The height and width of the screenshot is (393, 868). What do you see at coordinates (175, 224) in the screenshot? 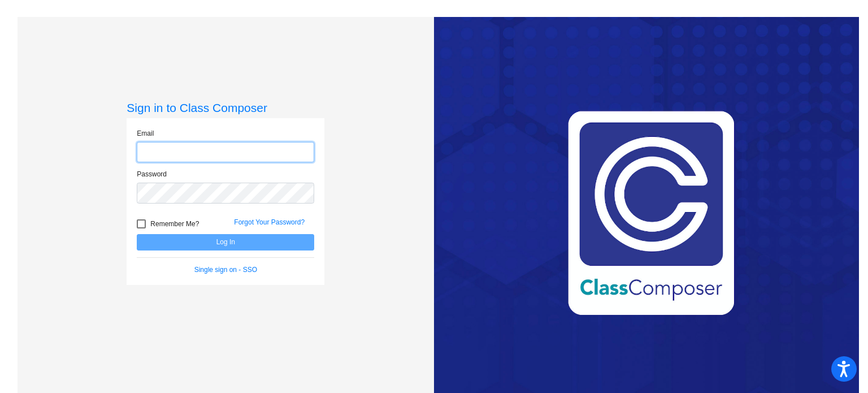
I see `span: Remember Me?` at bounding box center [175, 224].